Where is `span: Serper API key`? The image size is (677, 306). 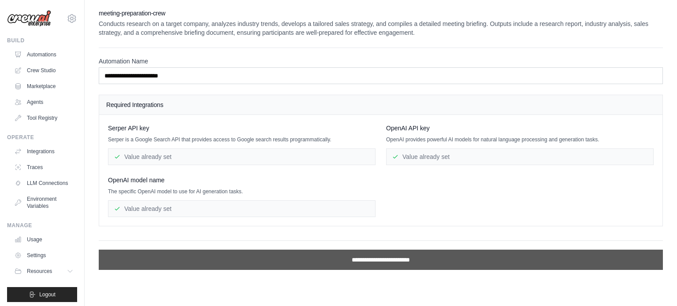 span: Serper API key is located at coordinates (128, 128).